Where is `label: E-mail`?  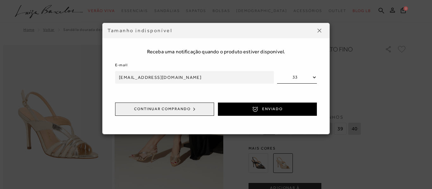
label: E-mail is located at coordinates (121, 65).